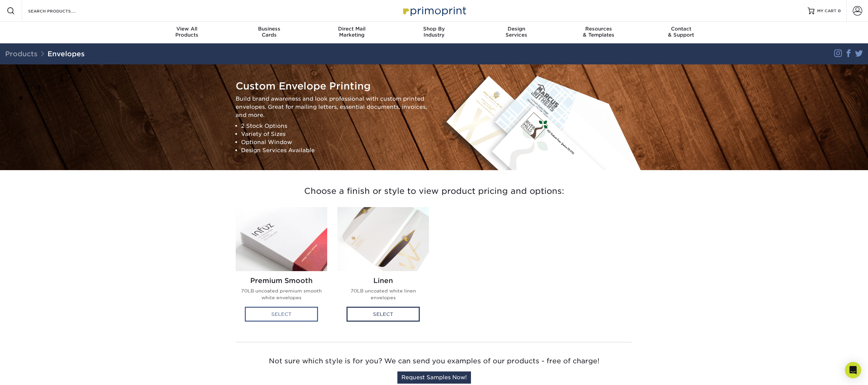  What do you see at coordinates (332, 106) in the screenshot?
I see `p: Build brand awareness and look professional with custom printed envelopes. Great for mailing lett...` at bounding box center [332, 106].